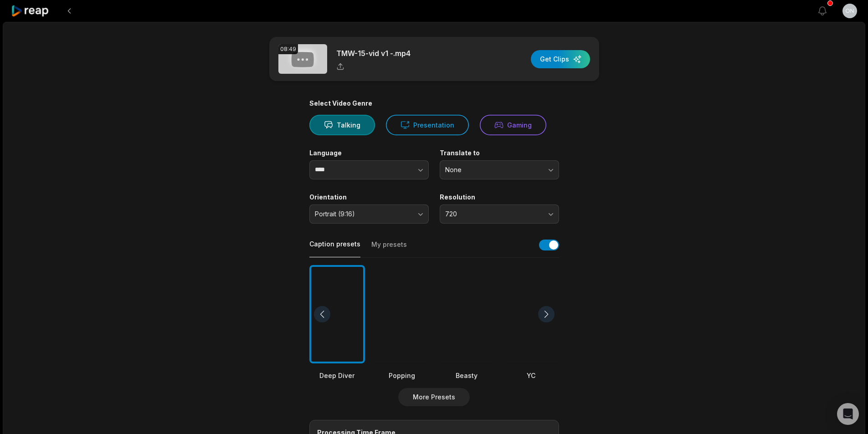 The image size is (868, 434). What do you see at coordinates (493, 214) in the screenshot?
I see `span: 720` at bounding box center [493, 214].